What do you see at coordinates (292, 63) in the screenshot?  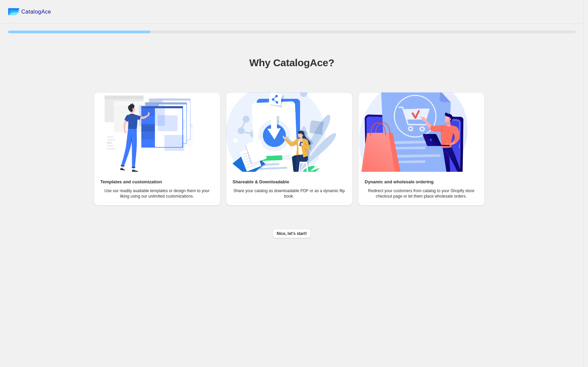 I see `h1: Why CatalogAce?` at bounding box center [292, 63].